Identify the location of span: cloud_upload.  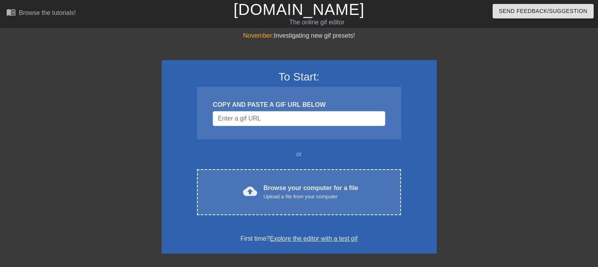
(250, 191).